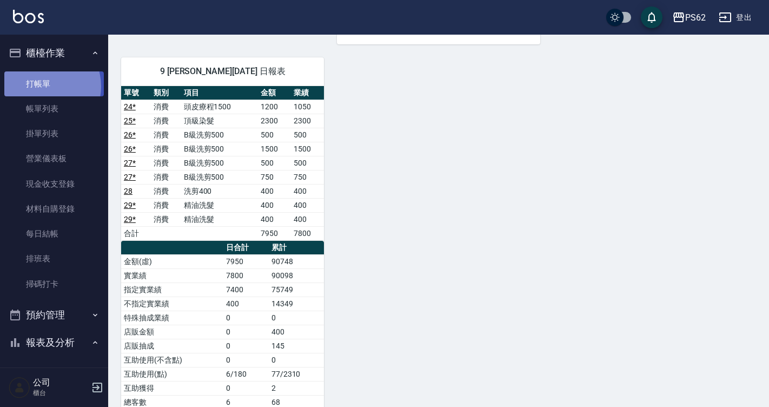 Image resolution: width=769 pixels, height=407 pixels. I want to click on img: Person, so click(19, 387).